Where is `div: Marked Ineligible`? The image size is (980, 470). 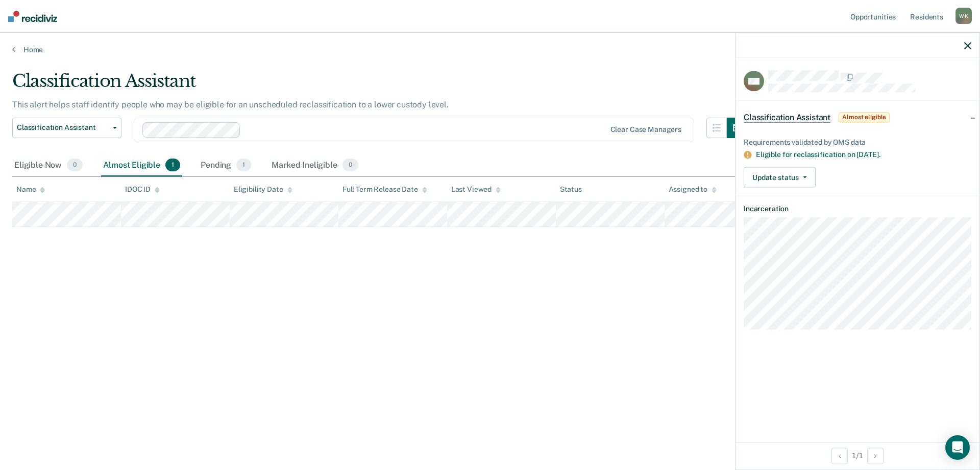
div: Marked Ineligible is located at coordinates (315, 166).